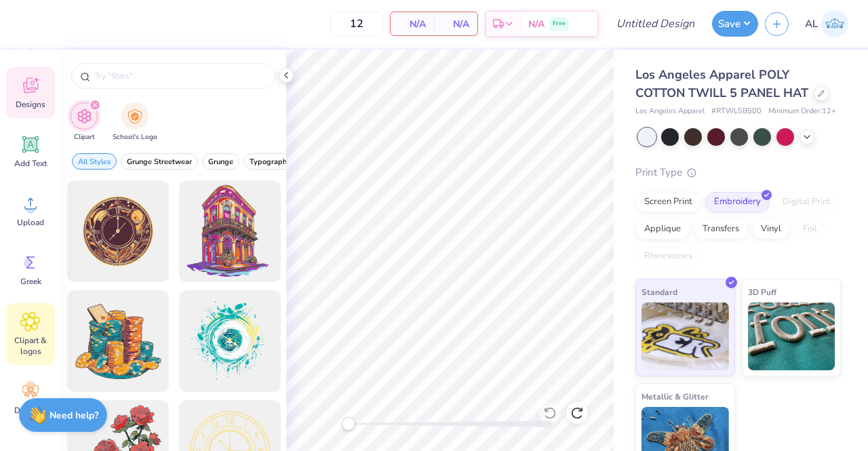 This screenshot has width=868, height=451. What do you see at coordinates (811, 24) in the screenshot?
I see `span: AL` at bounding box center [811, 24].